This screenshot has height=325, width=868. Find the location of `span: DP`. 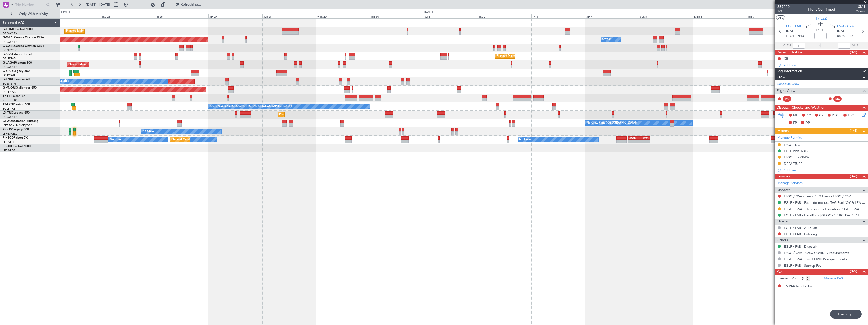

span: DP is located at coordinates (808, 123).